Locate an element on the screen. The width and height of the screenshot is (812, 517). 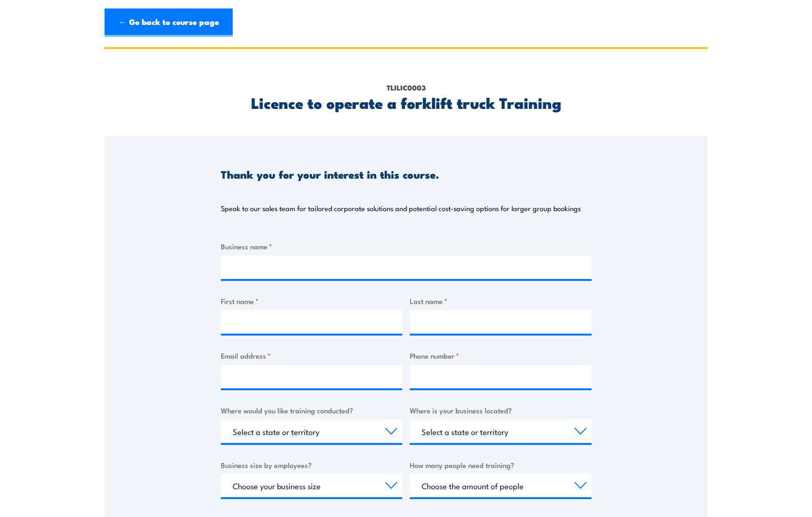
label: Where would you like training conducted? is located at coordinates (312, 411).